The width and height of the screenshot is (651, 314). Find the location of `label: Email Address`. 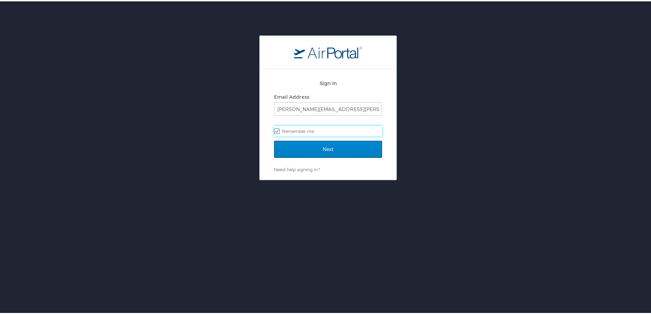

label: Email Address is located at coordinates (291, 95).